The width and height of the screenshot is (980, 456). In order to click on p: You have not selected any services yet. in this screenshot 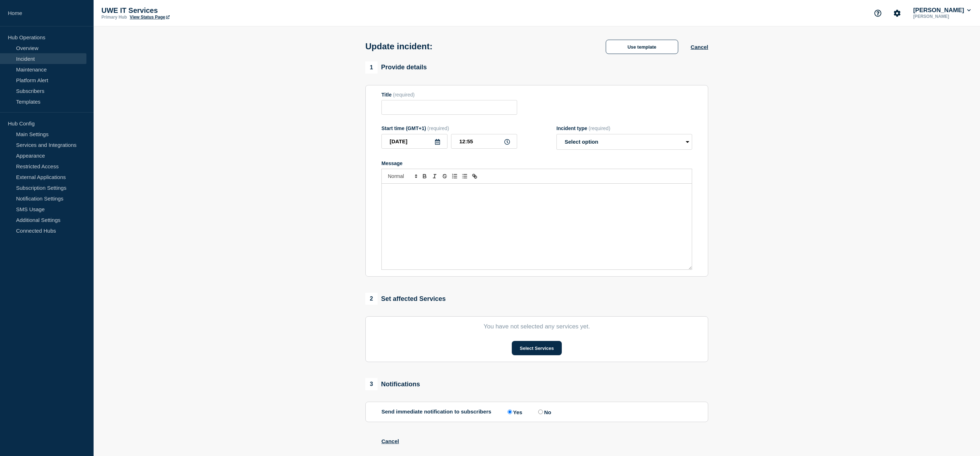, I will do `click(537, 327)`.